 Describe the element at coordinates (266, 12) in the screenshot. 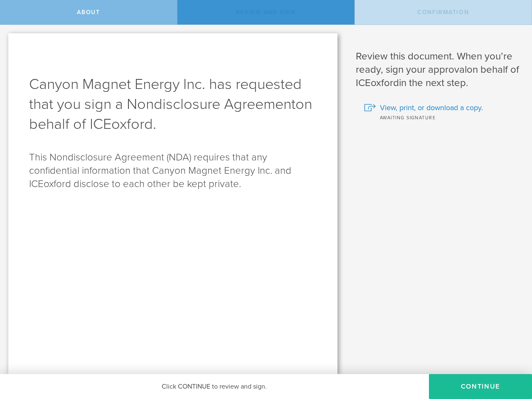

I see `span: Review and sign` at that location.